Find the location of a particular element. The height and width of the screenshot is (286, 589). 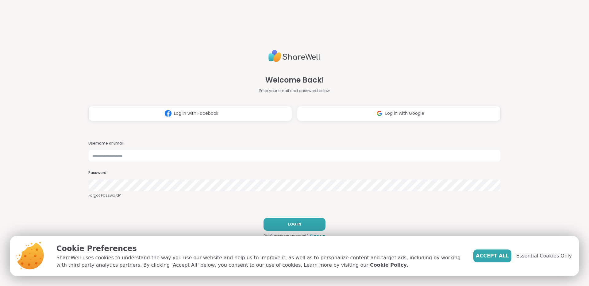

button: Log in with Facebook is located at coordinates (190, 114).